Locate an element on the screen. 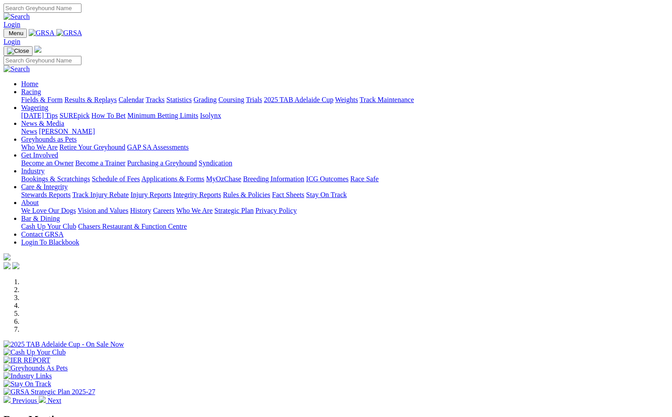  a: Track Maintenance is located at coordinates (387, 100).